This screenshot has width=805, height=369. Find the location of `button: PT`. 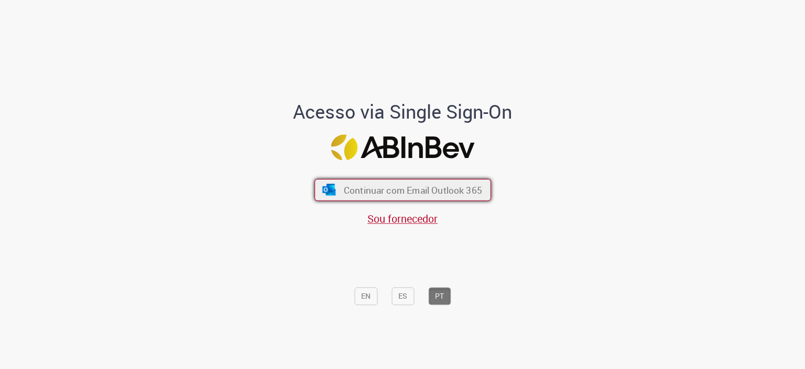

button: PT is located at coordinates (439, 296).